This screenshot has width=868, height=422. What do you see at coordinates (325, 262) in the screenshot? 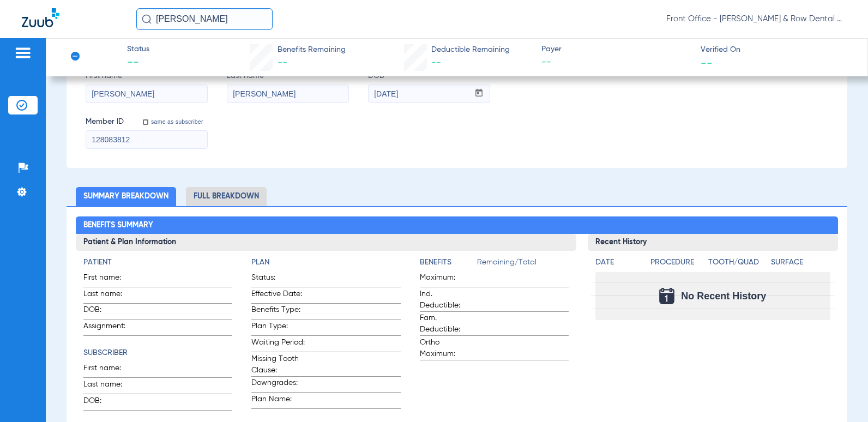
I see `h4: Plan` at bounding box center [325, 262].